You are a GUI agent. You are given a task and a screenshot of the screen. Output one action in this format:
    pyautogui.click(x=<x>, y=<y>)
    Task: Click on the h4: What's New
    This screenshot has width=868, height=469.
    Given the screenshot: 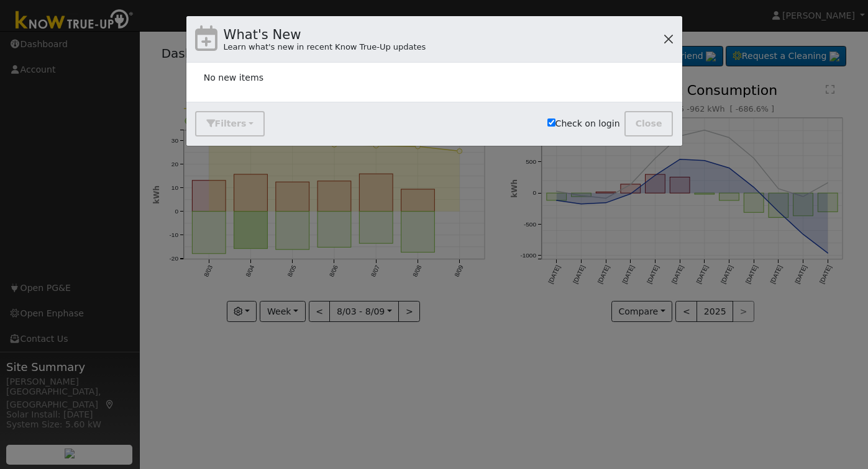 What is the action you would take?
    pyautogui.click(x=325, y=35)
    